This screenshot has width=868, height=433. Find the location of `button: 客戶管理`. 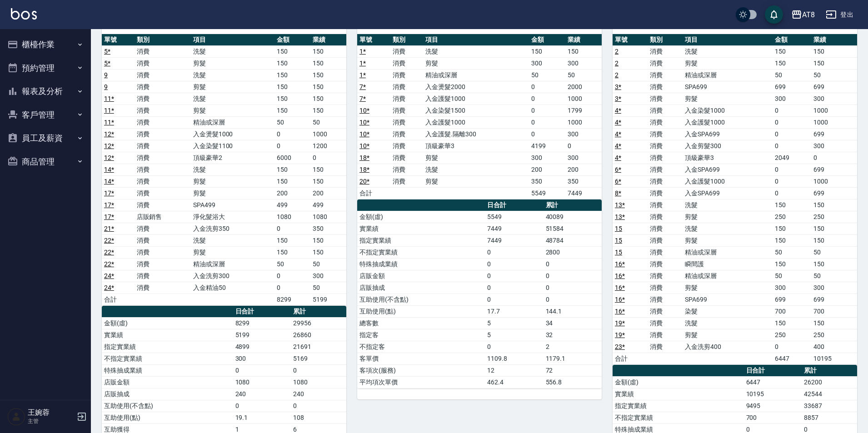

button: 客戶管理 is located at coordinates (45, 115).